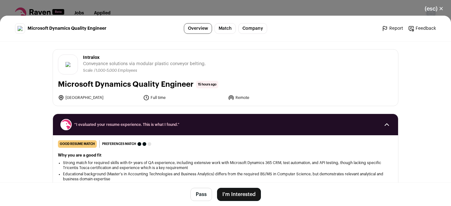  What do you see at coordinates (184, 98) in the screenshot?
I see `li: Full time` at bounding box center [184, 98].